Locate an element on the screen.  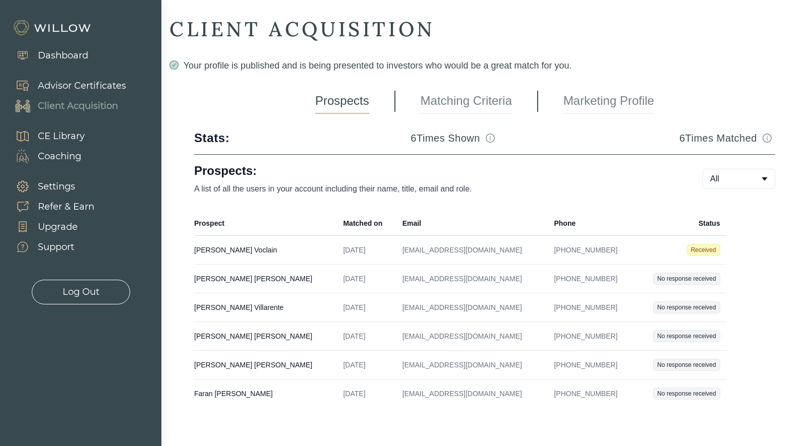
a: Client Acquisition is located at coordinates (66, 106).